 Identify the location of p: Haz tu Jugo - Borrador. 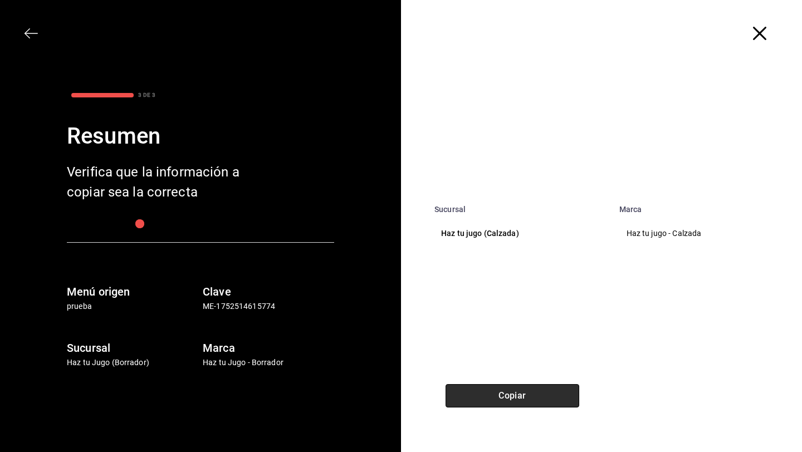
(269, 363).